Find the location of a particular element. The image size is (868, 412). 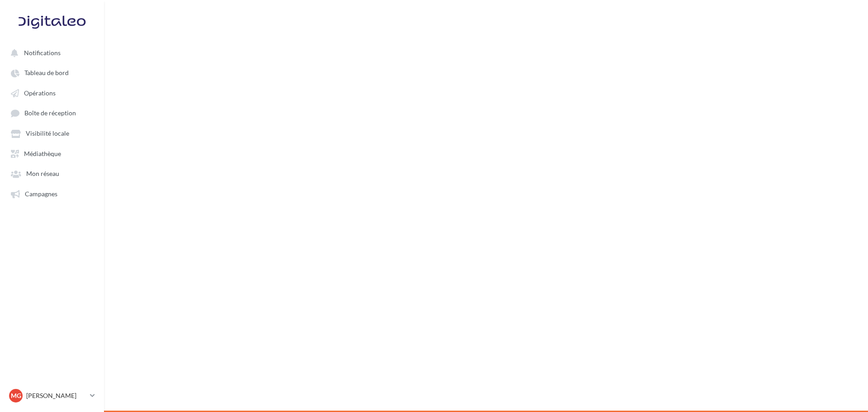

a: Mon réseau is located at coordinates (52, 173).